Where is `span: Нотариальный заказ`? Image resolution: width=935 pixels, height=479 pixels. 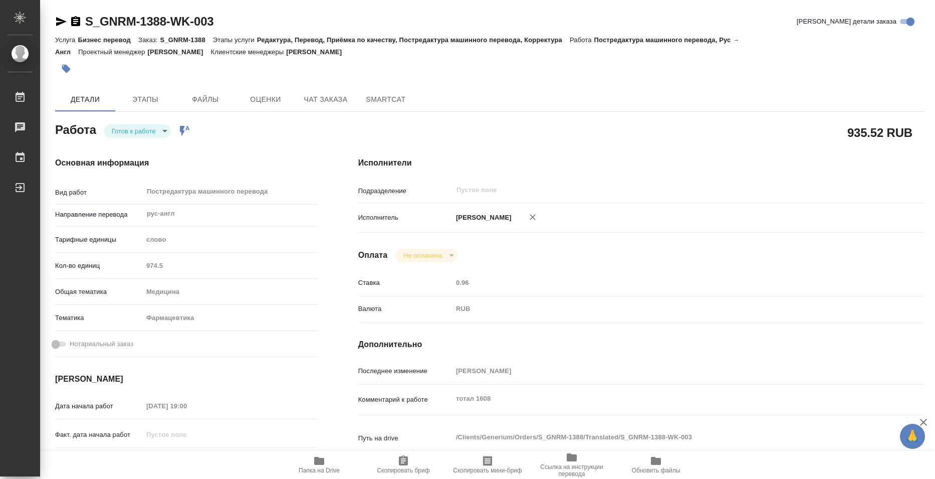
span: Нотариальный заказ is located at coordinates (101, 344).